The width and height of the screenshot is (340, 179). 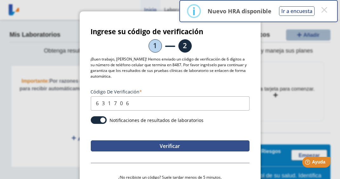 What do you see at coordinates (170, 92) in the screenshot?
I see `label: Código de verificación` at bounding box center [170, 92].